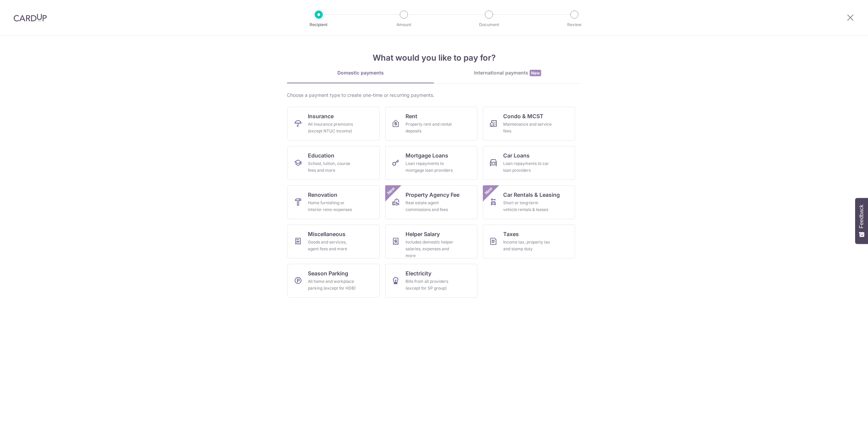  Describe the element at coordinates (528, 167) in the screenshot. I see `div: Loan repayments to car loan providers` at that location.